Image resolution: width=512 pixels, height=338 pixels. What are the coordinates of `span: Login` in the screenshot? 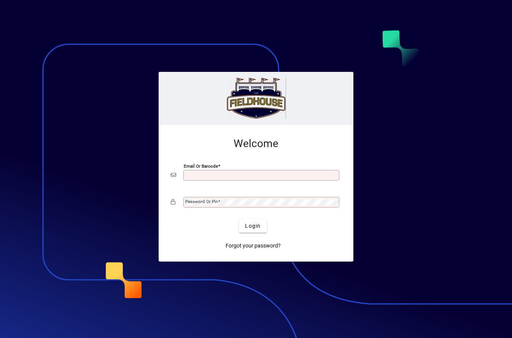 It's located at (252, 226).